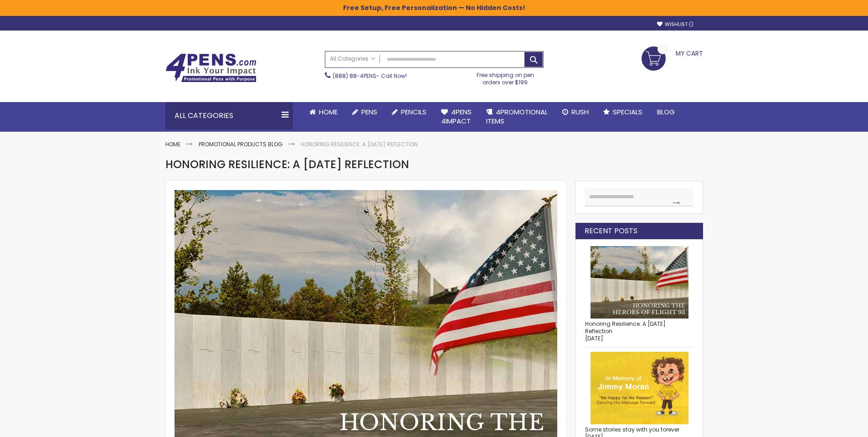 This screenshot has width=868, height=437. What do you see at coordinates (353, 59) in the screenshot?
I see `a: All Categories` at bounding box center [353, 59].